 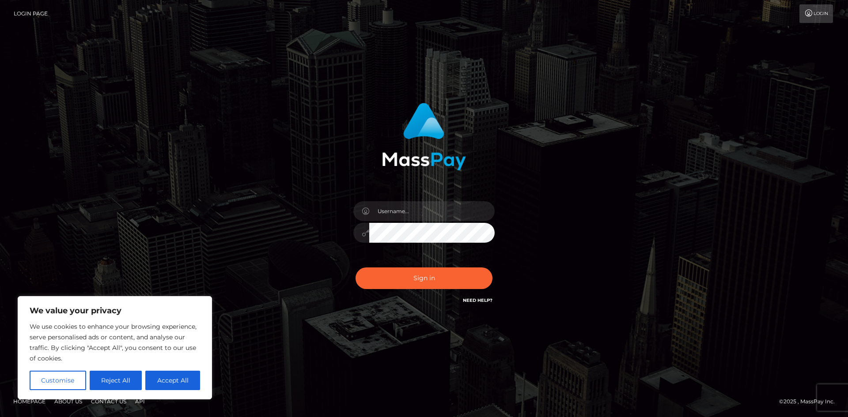 I want to click on button: Accept All, so click(x=173, y=381).